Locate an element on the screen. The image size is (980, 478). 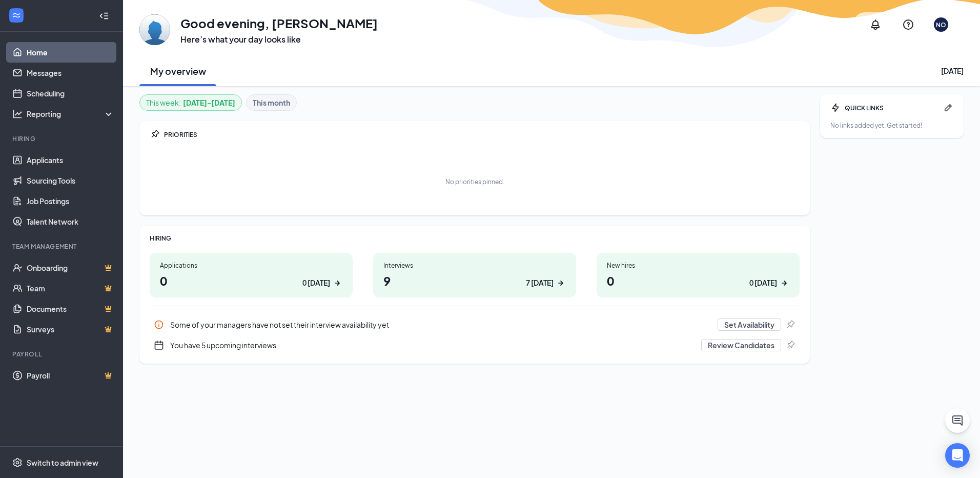
div: Reporting is located at coordinates (71, 114).